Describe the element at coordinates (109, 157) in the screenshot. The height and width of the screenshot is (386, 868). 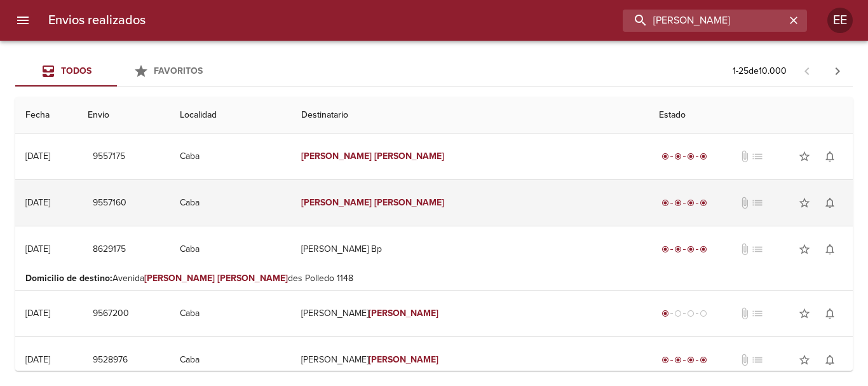
I see `span: 9557175` at that location.